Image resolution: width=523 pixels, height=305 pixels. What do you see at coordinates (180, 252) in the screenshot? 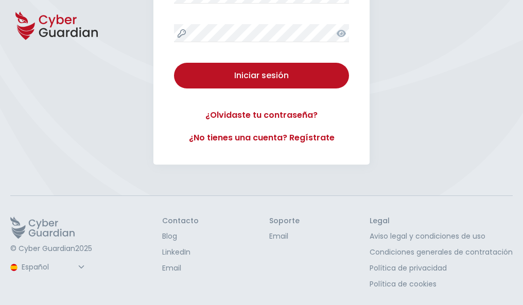
I see `a: LinkedIn` at bounding box center [180, 252].